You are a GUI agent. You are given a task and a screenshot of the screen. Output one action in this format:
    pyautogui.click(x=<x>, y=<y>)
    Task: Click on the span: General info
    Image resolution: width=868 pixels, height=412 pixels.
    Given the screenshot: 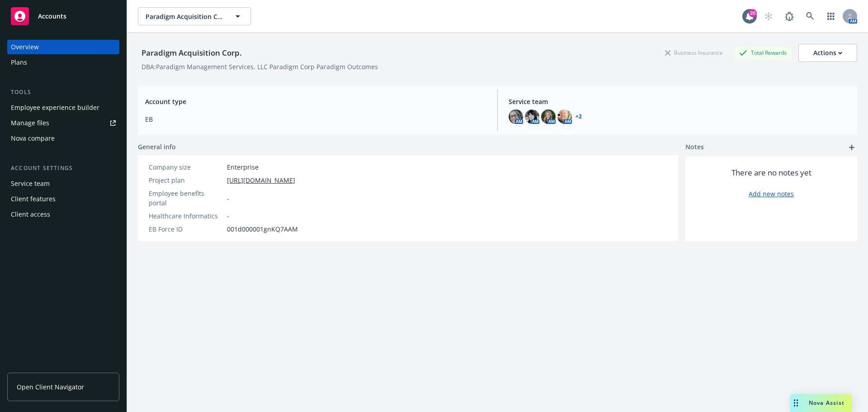 What is the action you would take?
    pyautogui.click(x=157, y=146)
    